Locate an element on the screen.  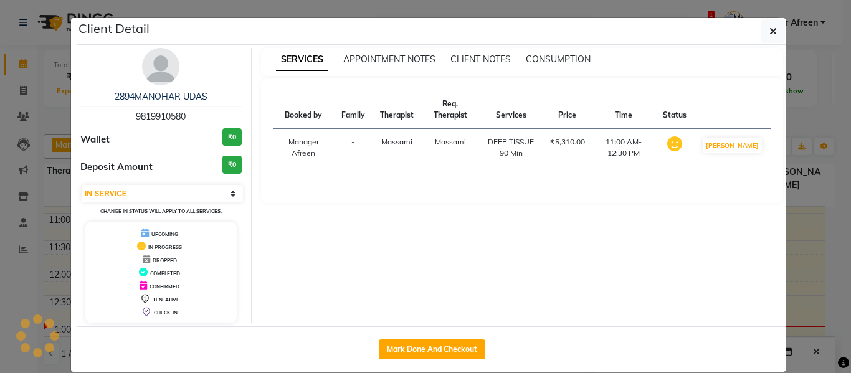
span: Wallet is located at coordinates (95, 139).